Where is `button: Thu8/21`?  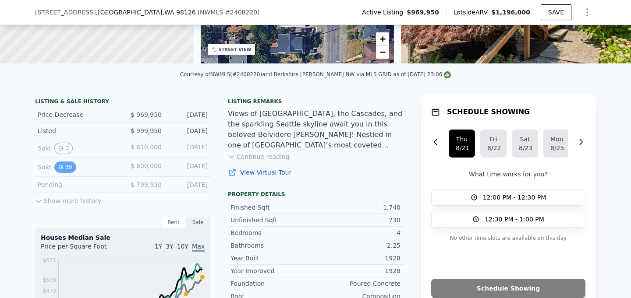 button: Thu8/21 is located at coordinates (462, 144).